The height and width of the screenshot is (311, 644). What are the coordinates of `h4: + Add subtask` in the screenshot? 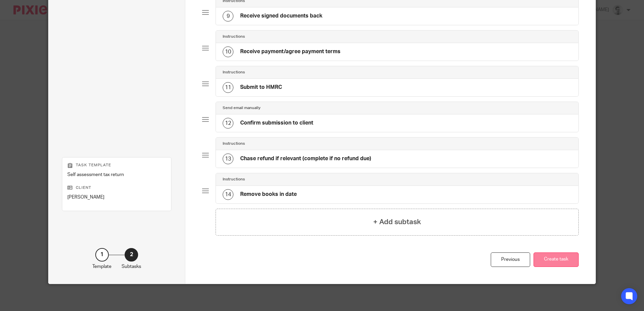 It's located at (397, 222).